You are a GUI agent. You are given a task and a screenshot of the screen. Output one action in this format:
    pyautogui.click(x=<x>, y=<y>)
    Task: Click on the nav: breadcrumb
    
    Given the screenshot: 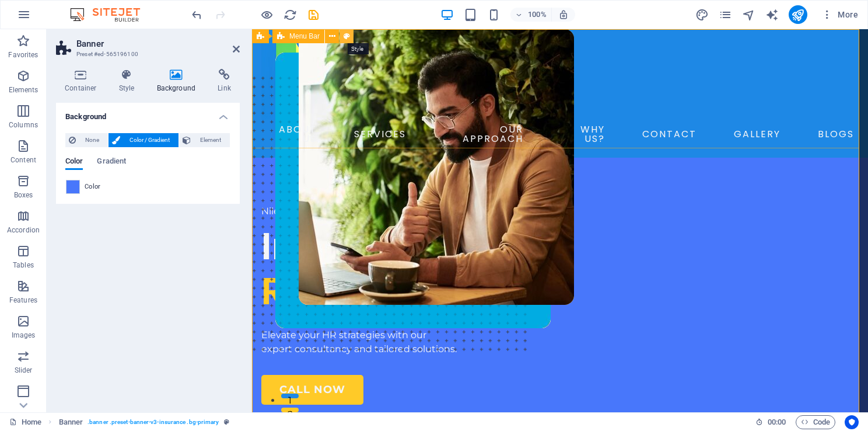 What is the action you would take?
    pyautogui.click(x=144, y=422)
    